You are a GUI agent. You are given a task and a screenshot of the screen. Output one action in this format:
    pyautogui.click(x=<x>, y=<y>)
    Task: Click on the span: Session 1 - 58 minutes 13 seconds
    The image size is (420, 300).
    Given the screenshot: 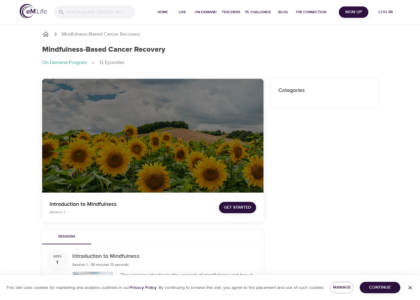 What is the action you would take?
    pyautogui.click(x=100, y=264)
    